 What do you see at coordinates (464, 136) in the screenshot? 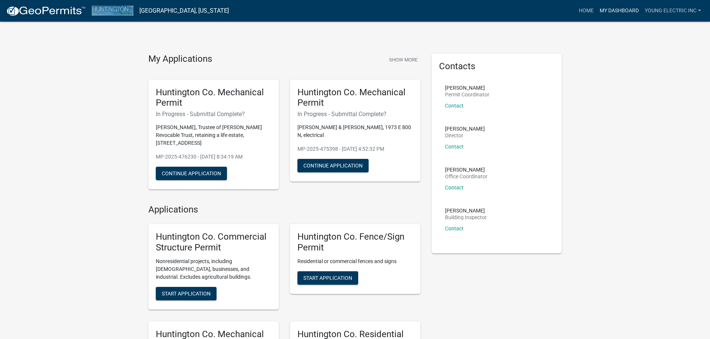
I see `p: Director` at bounding box center [464, 136].